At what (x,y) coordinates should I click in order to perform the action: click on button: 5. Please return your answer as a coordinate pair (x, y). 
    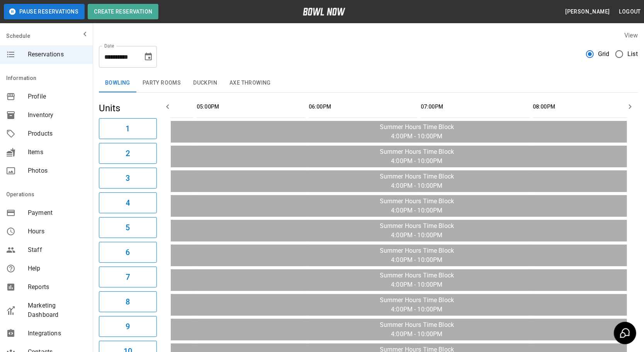
    Looking at the image, I should click on (128, 228).